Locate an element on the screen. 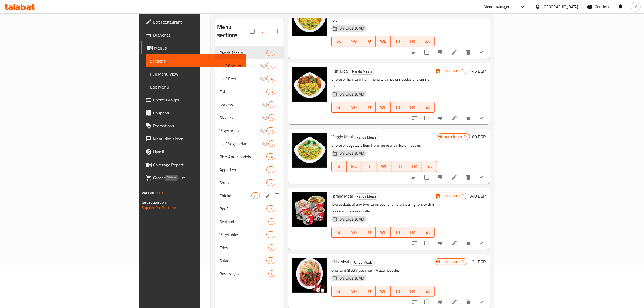 Image resolution: width=644 pixels, height=308 pixels. span: 3 is located at coordinates (271, 144).